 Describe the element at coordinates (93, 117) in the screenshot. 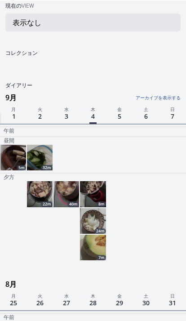

I see `span: 4` at that location.